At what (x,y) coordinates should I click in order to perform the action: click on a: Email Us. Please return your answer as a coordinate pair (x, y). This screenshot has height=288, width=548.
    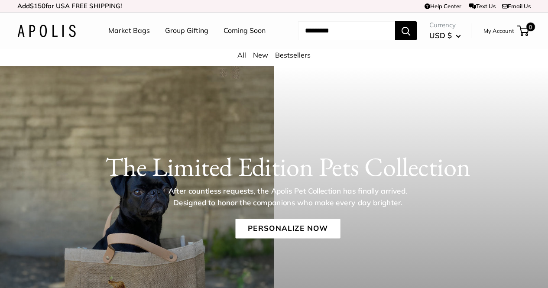
    Looking at the image, I should click on (516, 6).